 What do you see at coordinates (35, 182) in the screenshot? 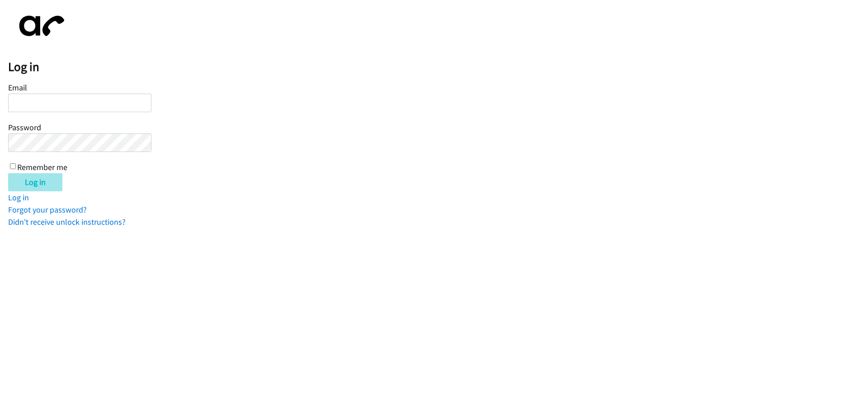
I see `input: Log in` at bounding box center [35, 182].